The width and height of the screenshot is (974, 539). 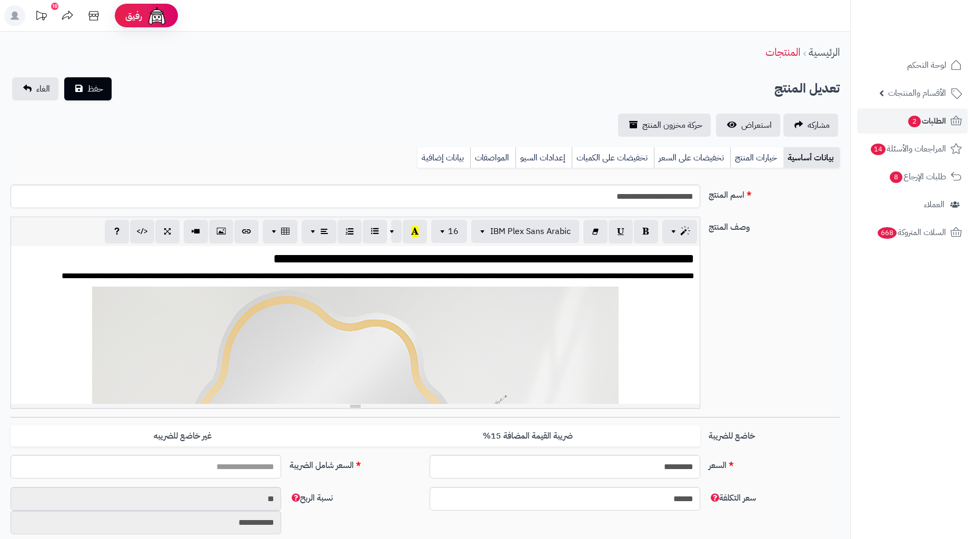 I want to click on span: 16, so click(x=453, y=232).